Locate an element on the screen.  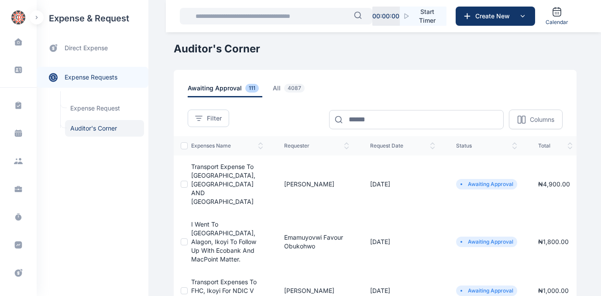
button: Start Timer is located at coordinates (423, 16).